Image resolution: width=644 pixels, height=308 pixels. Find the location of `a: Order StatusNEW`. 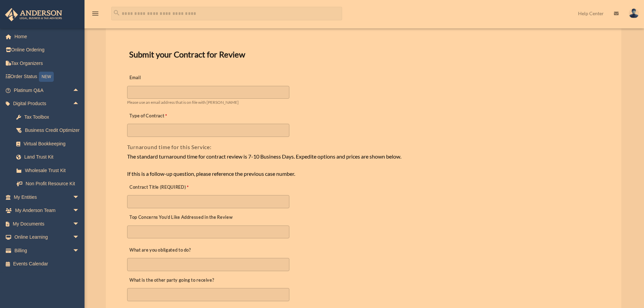

a: Order StatusNEW is located at coordinates (47, 77).